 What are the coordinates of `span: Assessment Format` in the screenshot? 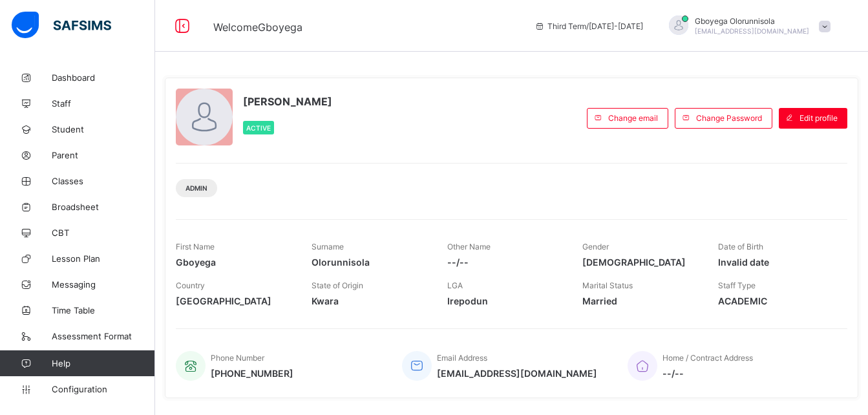 It's located at (103, 337).